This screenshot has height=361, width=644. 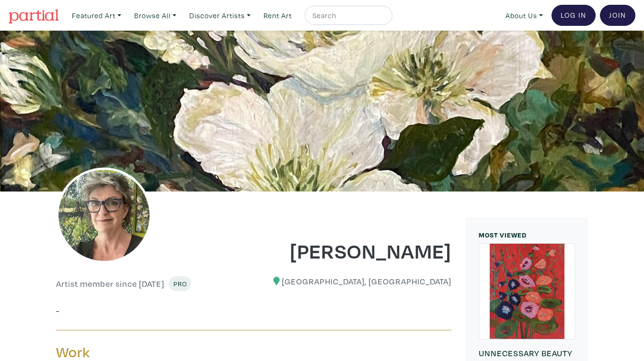 I want to click on a: Discover Artists, so click(x=219, y=15).